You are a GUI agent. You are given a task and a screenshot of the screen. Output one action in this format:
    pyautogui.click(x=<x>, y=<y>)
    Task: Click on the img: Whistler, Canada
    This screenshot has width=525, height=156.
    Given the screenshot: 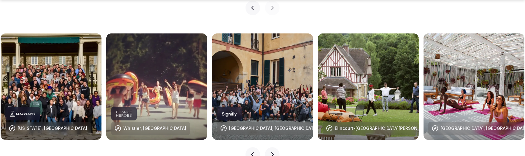 What is the action you would take?
    pyautogui.click(x=157, y=87)
    